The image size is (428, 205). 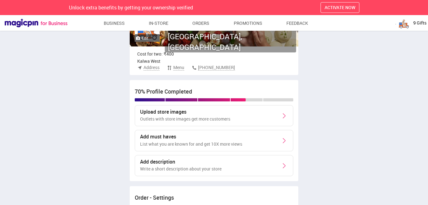 I want to click on span: Address, so click(x=151, y=67).